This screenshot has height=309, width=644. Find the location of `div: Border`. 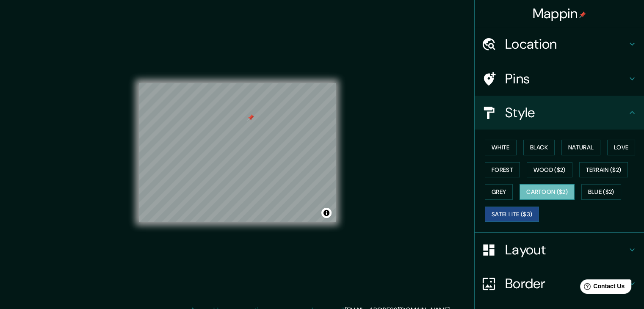

div: Border is located at coordinates (559, 284).